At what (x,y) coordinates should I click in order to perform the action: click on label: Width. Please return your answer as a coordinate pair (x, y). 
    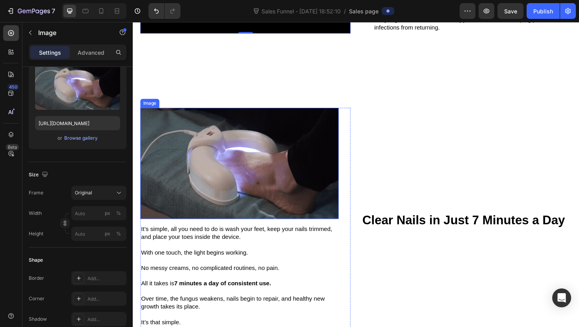
    Looking at the image, I should click on (35, 214).